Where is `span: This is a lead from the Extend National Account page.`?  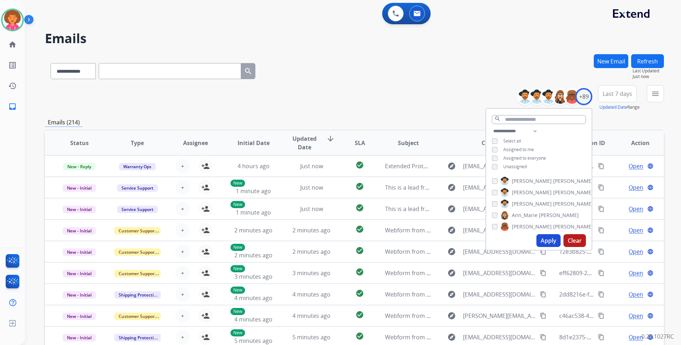
span: This is a lead from the Extend National Account page. is located at coordinates (456, 187).